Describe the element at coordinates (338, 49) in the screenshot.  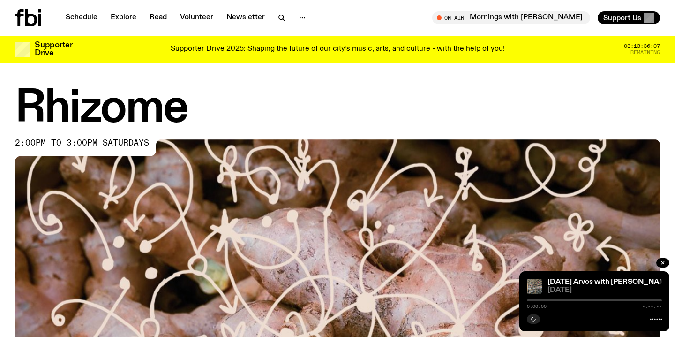
I see `p: Supporter Drive 2025: Shaping the future of our city’s music, arts, and culture - with the help o...` at that location.